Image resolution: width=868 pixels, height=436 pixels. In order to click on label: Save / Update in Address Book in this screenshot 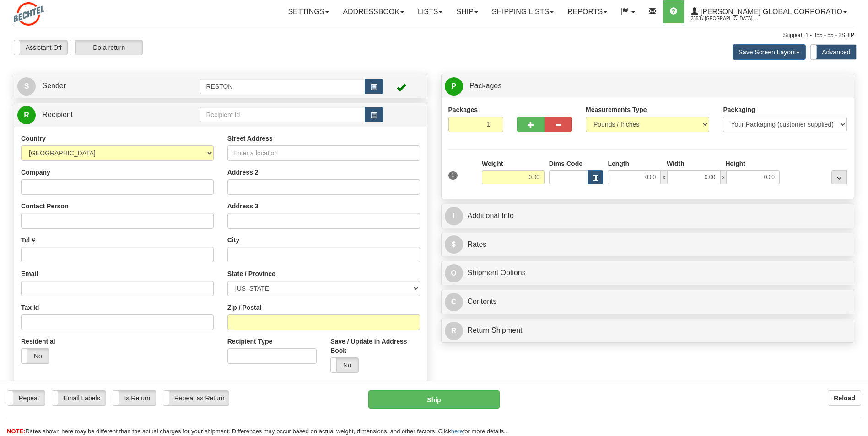, I will do `click(375, 346)`.